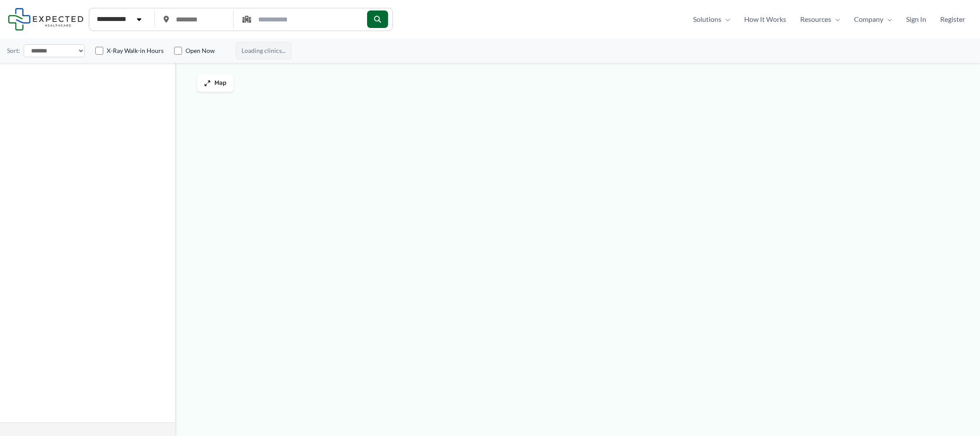  Describe the element at coordinates (952, 19) in the screenshot. I see `span: Register` at that location.